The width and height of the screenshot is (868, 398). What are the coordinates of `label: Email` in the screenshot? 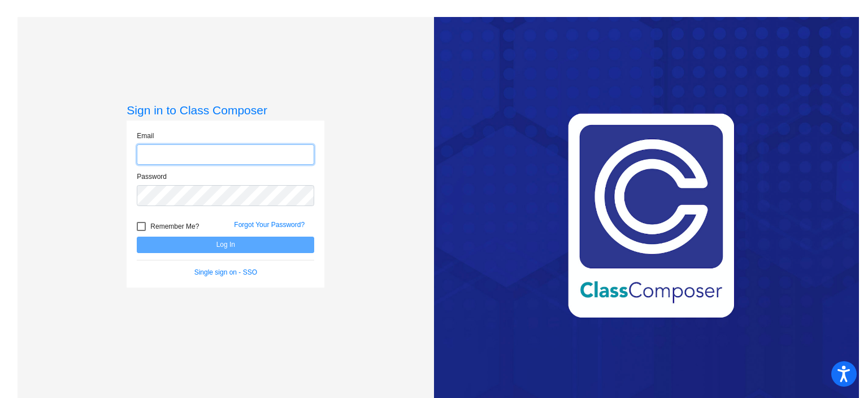 It's located at (145, 136).